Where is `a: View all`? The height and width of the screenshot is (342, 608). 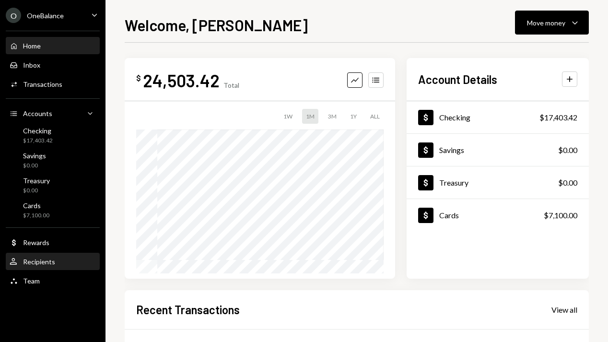 a: View all is located at coordinates (565, 309).